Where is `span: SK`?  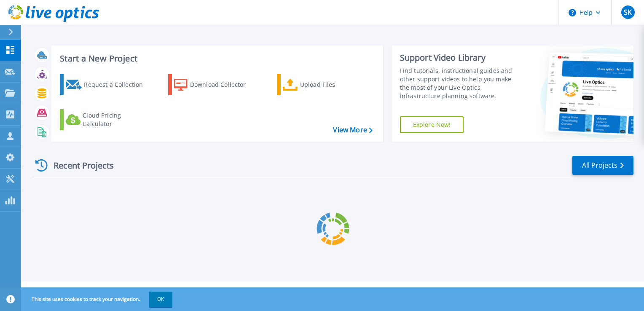
span: SK is located at coordinates (627, 12).